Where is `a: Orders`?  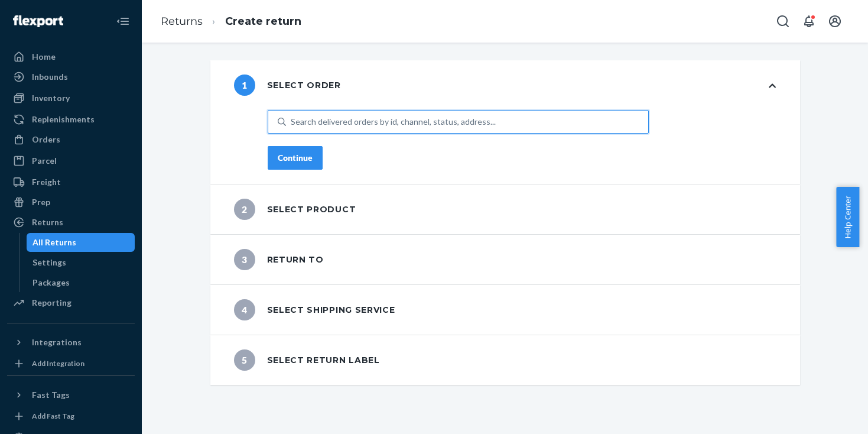 a: Orders is located at coordinates (71, 139).